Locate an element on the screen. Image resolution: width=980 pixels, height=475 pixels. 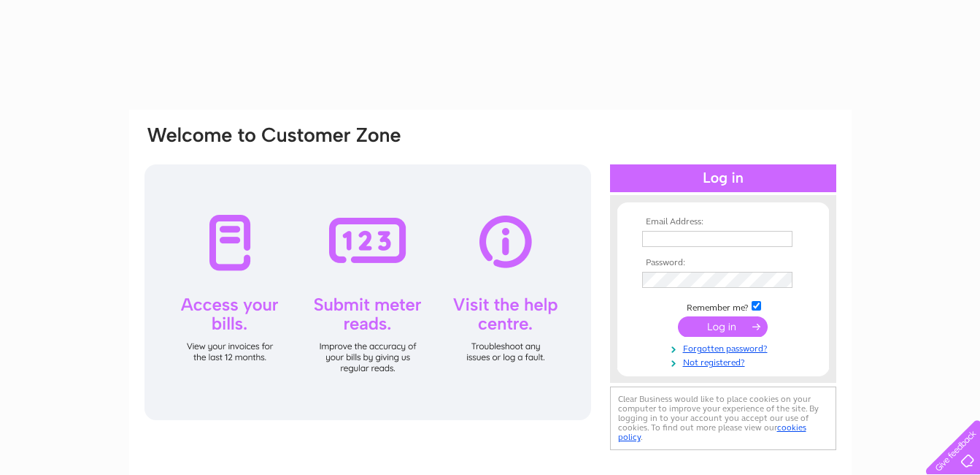
input: Submit is located at coordinates (722, 327).